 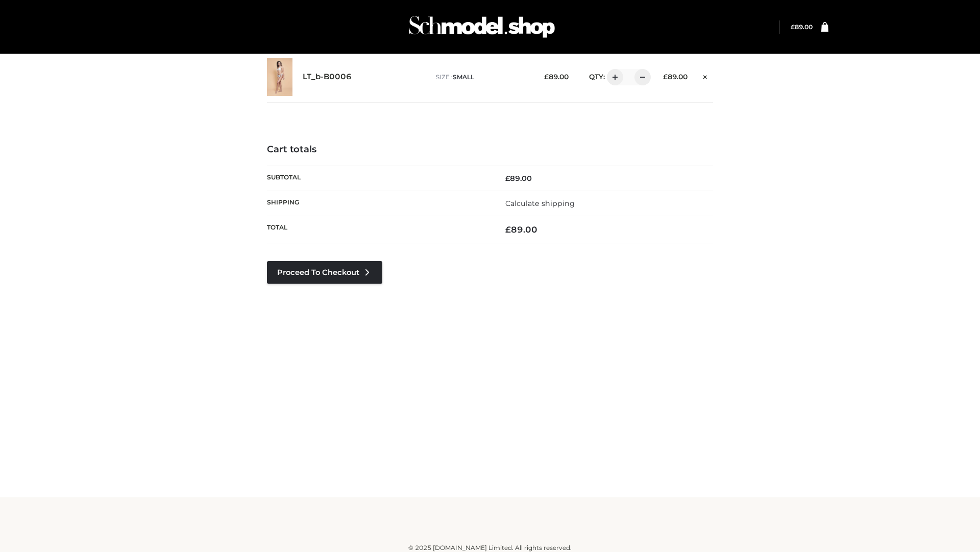 I want to click on div: QTY:, so click(x=613, y=77).